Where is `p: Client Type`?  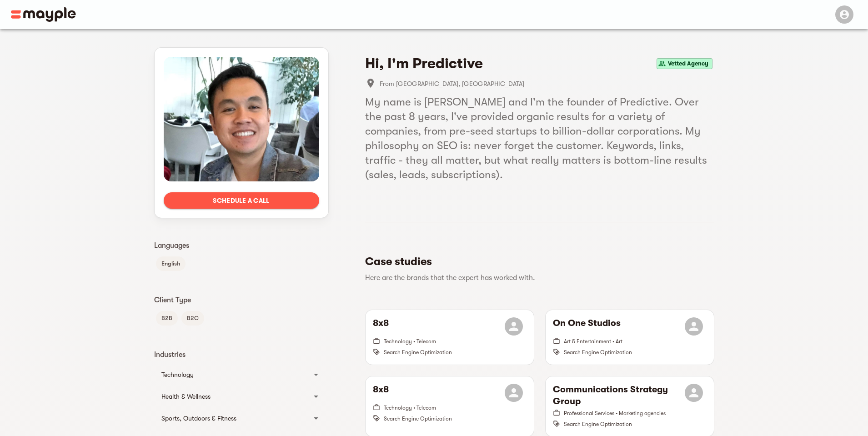
p: Client Type is located at coordinates (241, 300).